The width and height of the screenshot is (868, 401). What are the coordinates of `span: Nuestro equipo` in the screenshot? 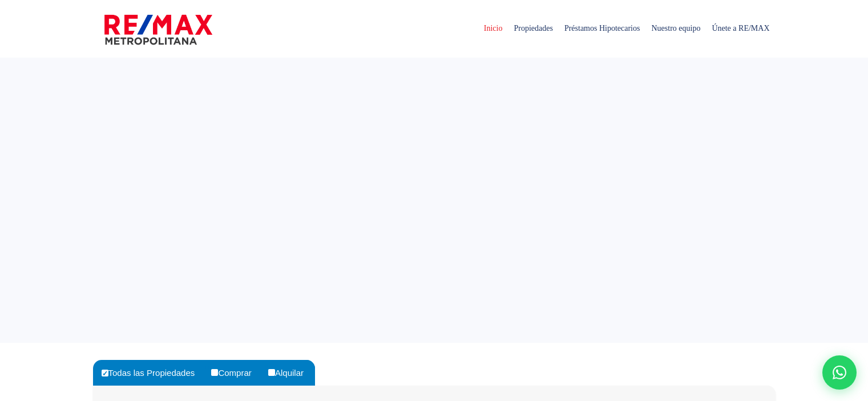 It's located at (675, 28).